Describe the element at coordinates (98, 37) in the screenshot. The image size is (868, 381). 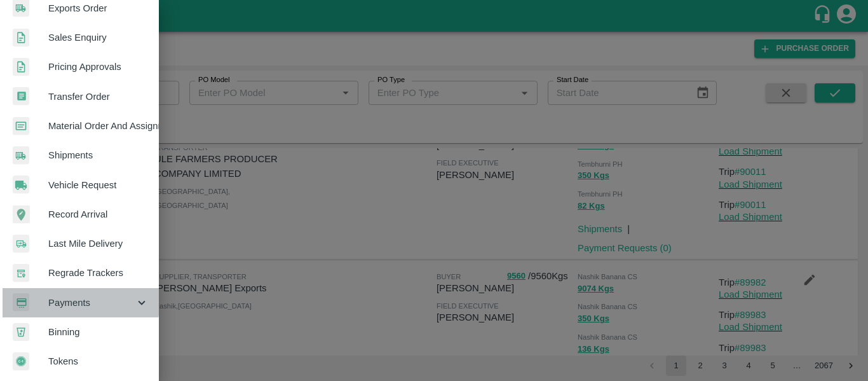
I see `span: Sales Enquiry` at that location.